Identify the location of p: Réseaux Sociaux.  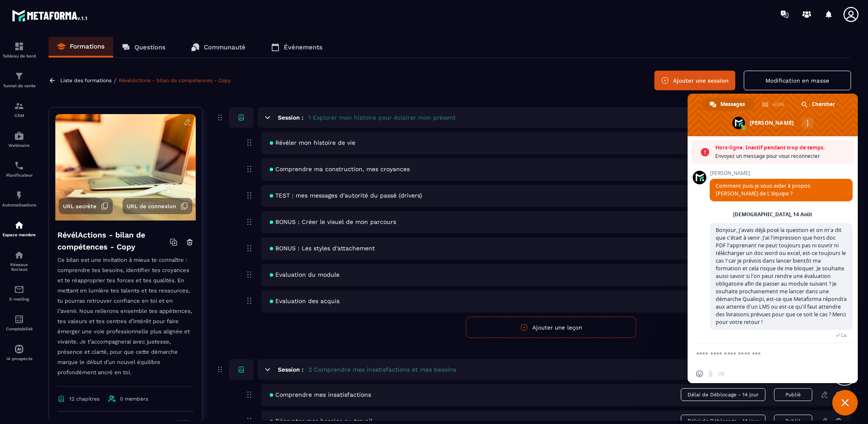
(19, 267).